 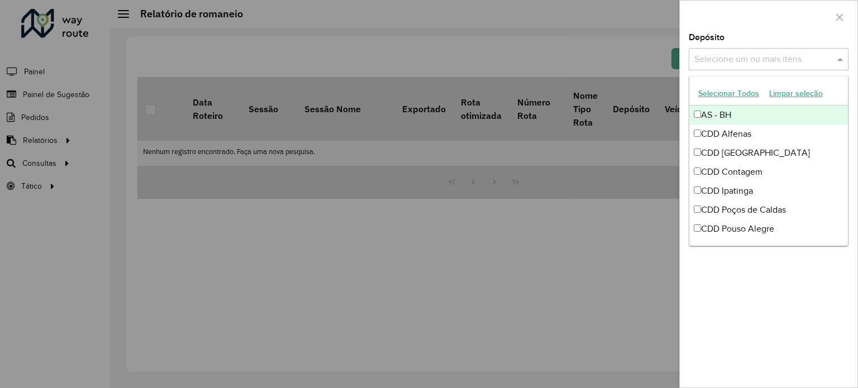 I want to click on label: Depósito, so click(x=707, y=37).